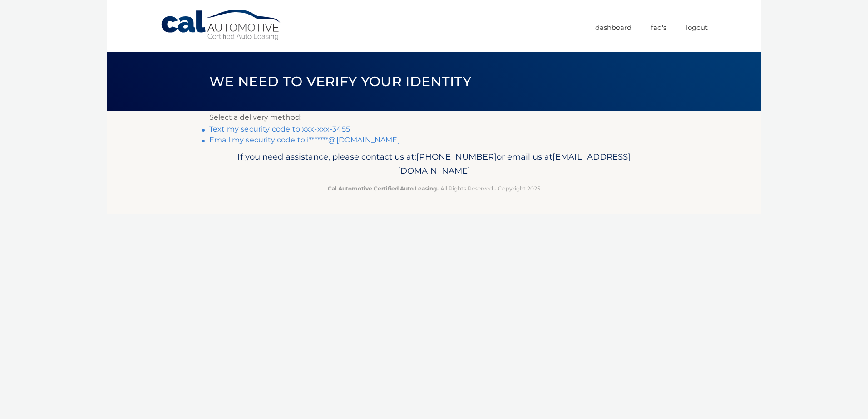  What do you see at coordinates (659, 27) in the screenshot?
I see `a: FAQ's` at bounding box center [659, 27].